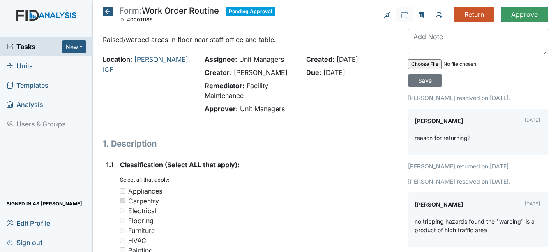 The height and width of the screenshot is (252, 558). I want to click on div: Flooring, so click(141, 220).